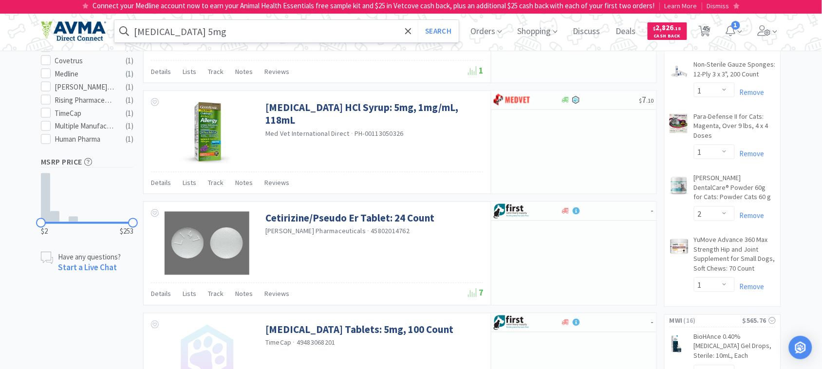 This screenshot has width=822, height=369. I want to click on div: Open Intercom Messenger, so click(801, 348).